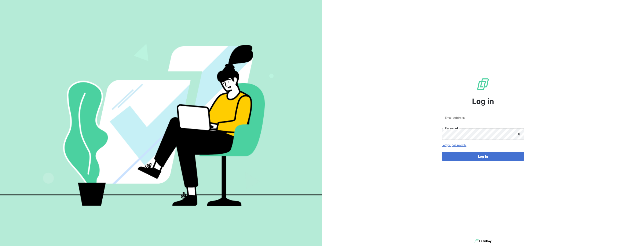  What do you see at coordinates (483, 156) in the screenshot?
I see `button: Log in` at bounding box center [483, 156].